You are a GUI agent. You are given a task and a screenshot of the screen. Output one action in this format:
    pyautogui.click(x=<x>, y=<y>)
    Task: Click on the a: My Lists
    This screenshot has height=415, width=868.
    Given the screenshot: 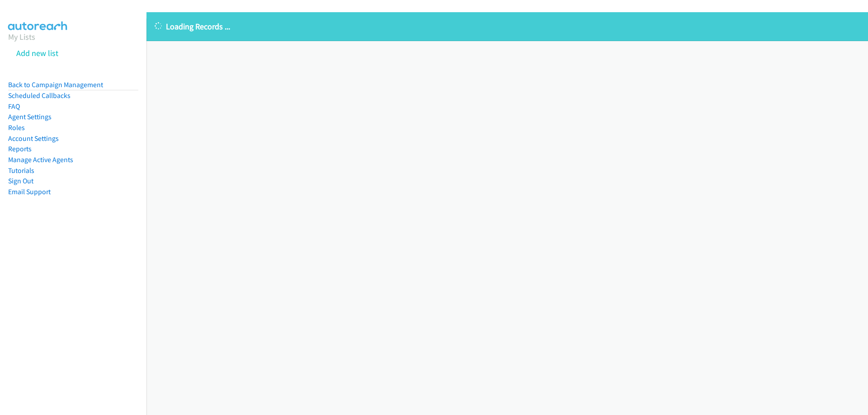 What is the action you would take?
    pyautogui.click(x=22, y=37)
    